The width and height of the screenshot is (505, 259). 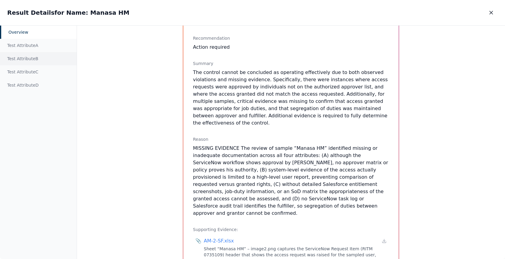 I want to click on h2: Result Details for Name: Manasa HM, so click(x=68, y=13).